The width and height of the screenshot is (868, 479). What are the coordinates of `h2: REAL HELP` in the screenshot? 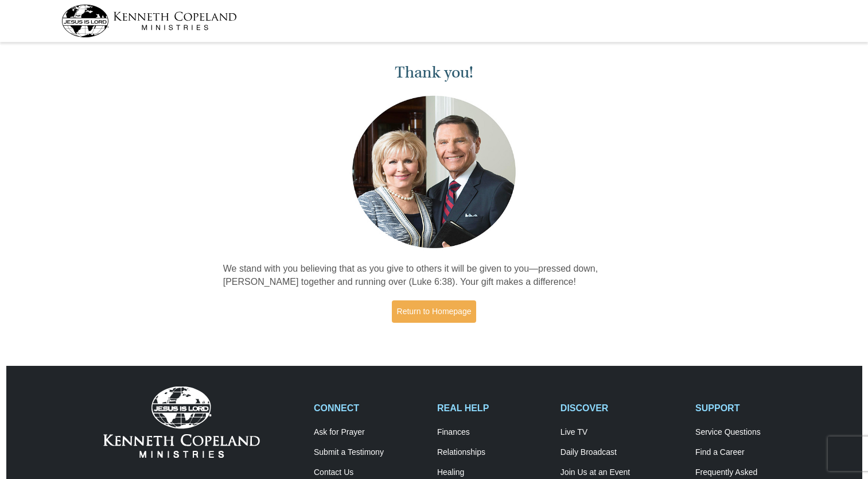 It's located at (493, 408).